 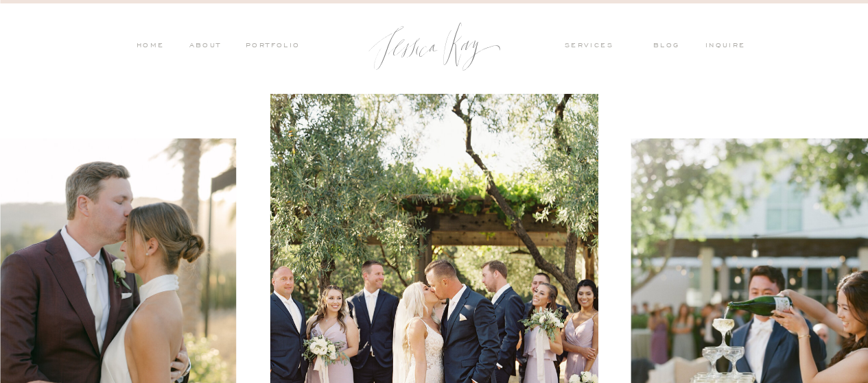 What do you see at coordinates (204, 47) in the screenshot?
I see `nav: ABOUT` at bounding box center [204, 47].